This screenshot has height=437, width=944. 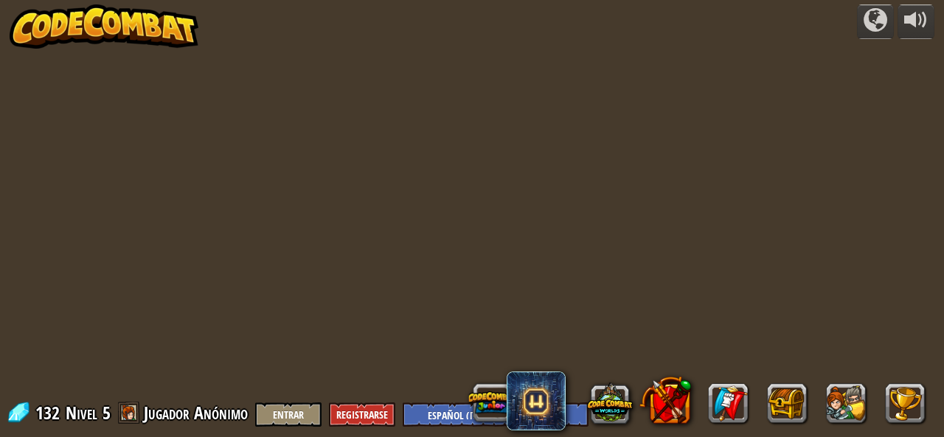 What do you see at coordinates (49, 413) in the screenshot?
I see `span: 132` at bounding box center [49, 413].